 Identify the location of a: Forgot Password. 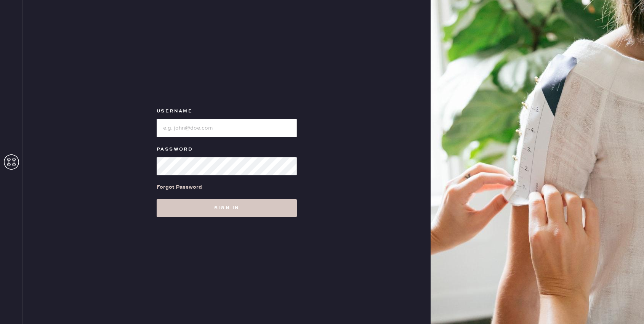
(179, 187).